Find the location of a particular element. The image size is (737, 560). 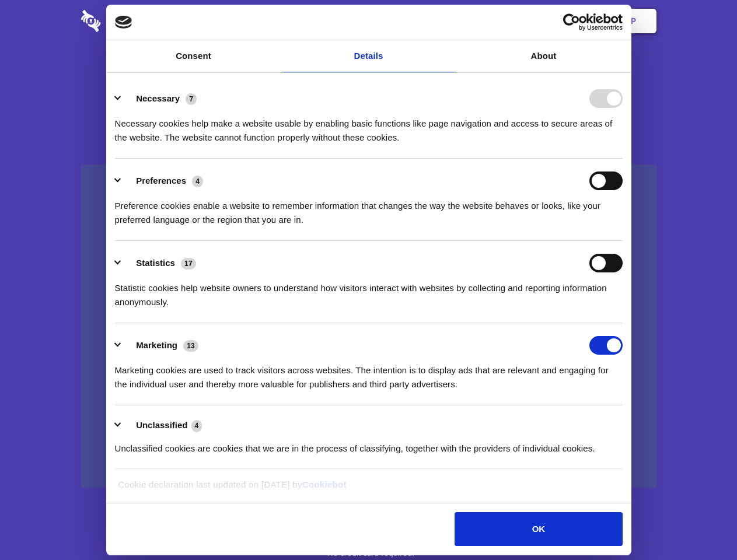

a: Wistia video thumbnail is located at coordinates (369, 326).